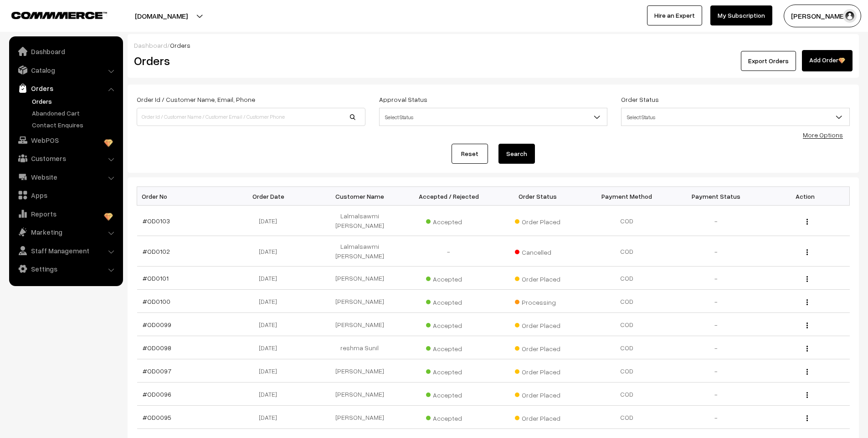 The image size is (868, 438). Describe the element at coordinates (156, 278) in the screenshot. I see `a: #OD0101` at that location.